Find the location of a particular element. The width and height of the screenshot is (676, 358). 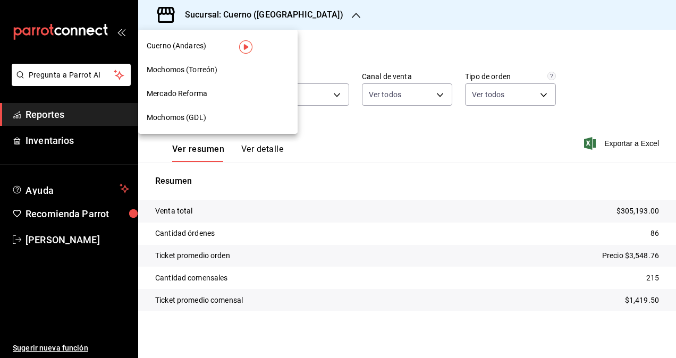

span: Mochomos (Torreón) is located at coordinates (182, 70).